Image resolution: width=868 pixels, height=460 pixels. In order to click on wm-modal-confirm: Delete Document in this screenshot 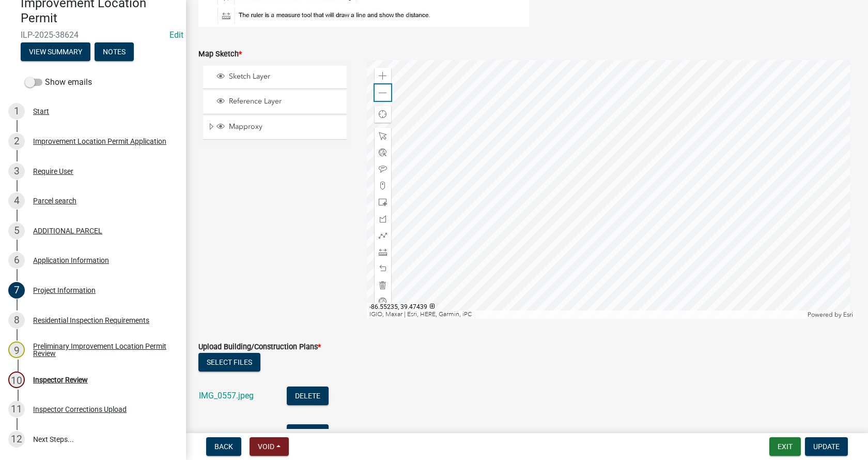, I will do `click(308, 396)`.